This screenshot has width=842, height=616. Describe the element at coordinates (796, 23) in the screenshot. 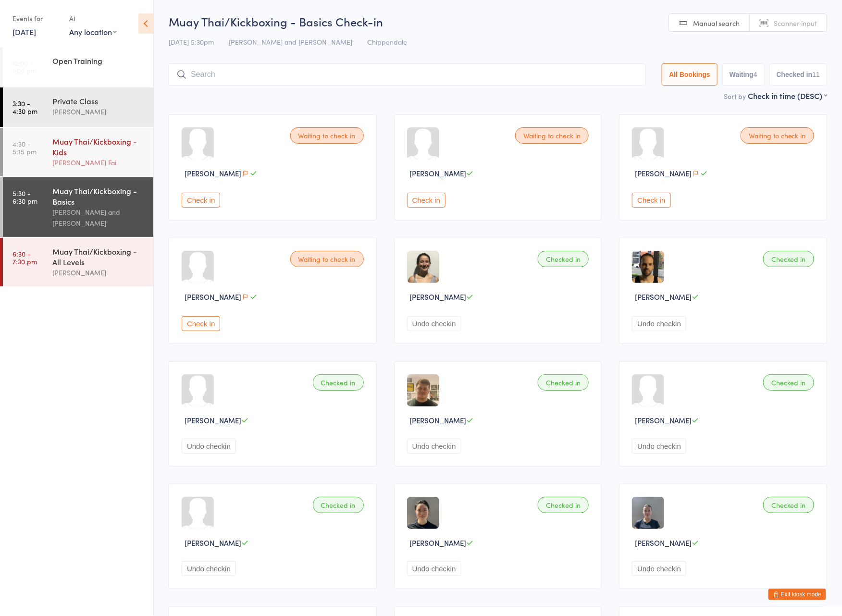

I see `span: Scanner input` at that location.